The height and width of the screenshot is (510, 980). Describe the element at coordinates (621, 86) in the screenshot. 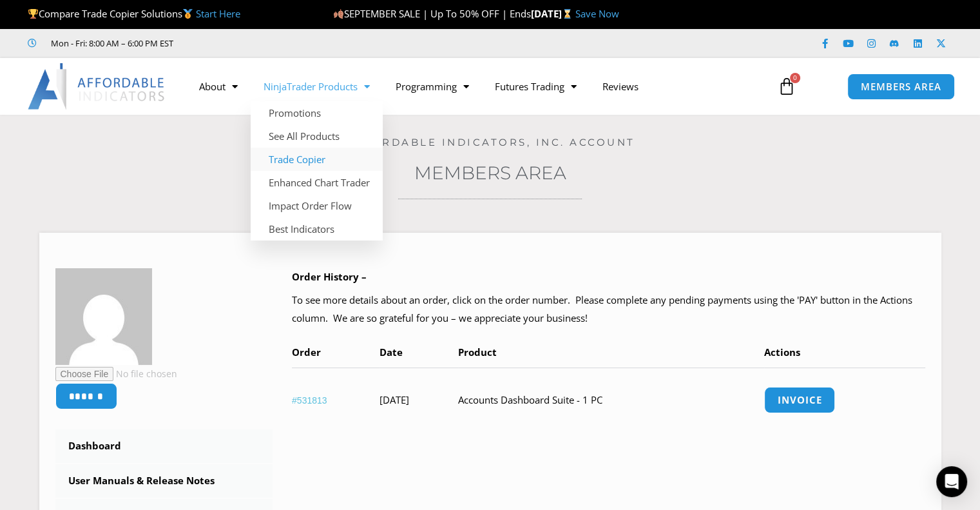

I see `a: Reviews` at that location.